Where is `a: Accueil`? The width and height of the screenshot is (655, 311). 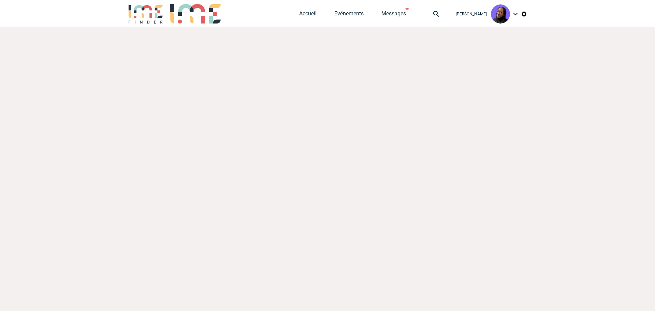 a: Accueil is located at coordinates (308, 15).